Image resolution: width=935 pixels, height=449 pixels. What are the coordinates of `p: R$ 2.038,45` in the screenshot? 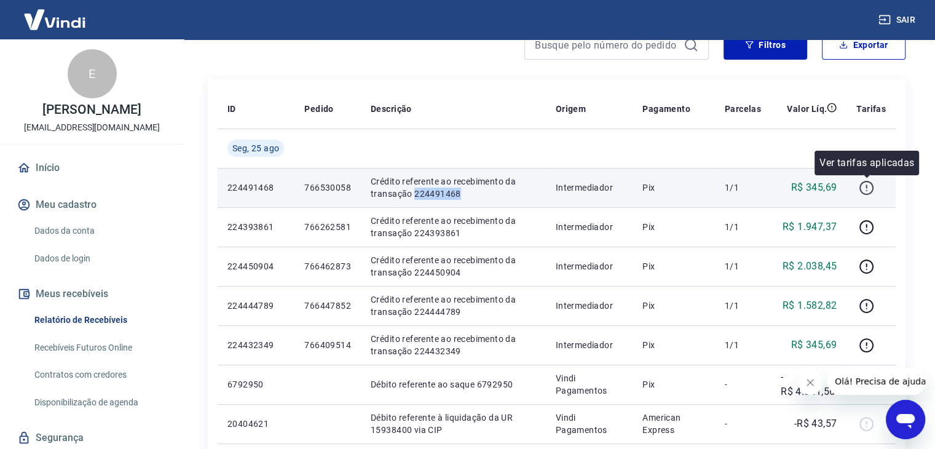 It's located at (809, 266).